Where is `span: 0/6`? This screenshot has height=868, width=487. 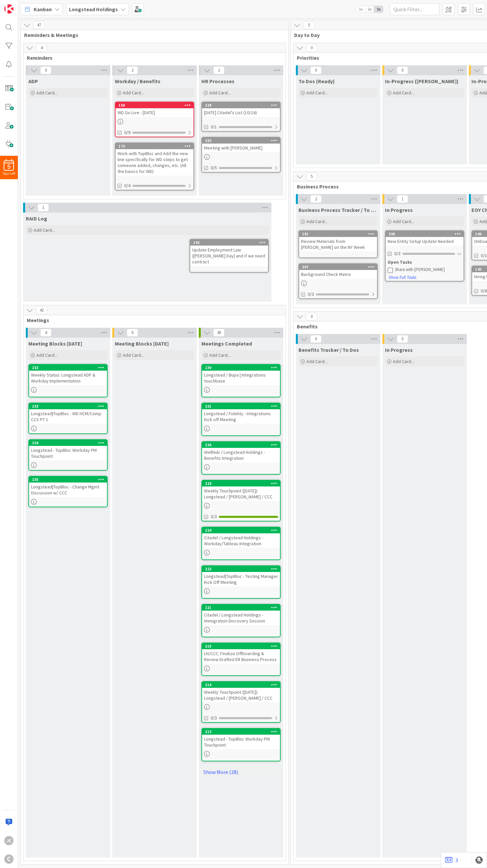 span: 0/6 is located at coordinates (484, 291).